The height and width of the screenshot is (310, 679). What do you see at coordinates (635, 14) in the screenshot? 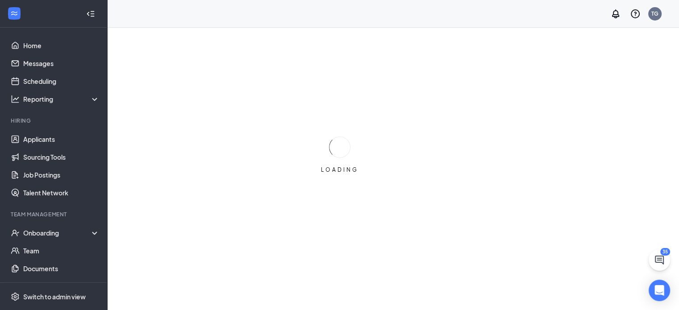
I see `svg: QuestionInfo` at bounding box center [635, 14].